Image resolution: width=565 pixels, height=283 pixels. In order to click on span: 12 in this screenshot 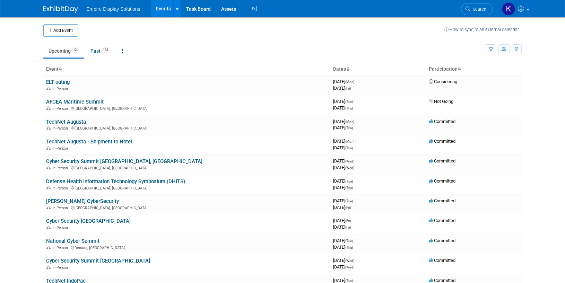, I will do `click(75, 50)`.